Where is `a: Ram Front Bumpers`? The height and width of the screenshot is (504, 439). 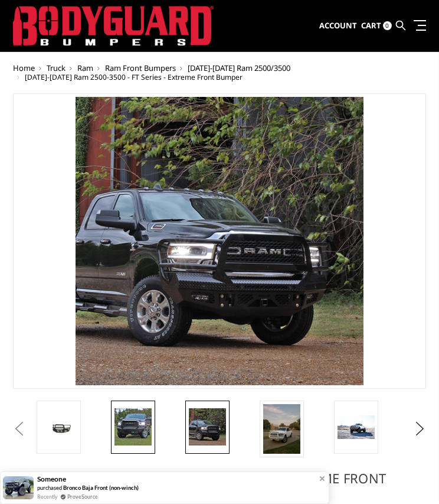 a: Ram Front Bumpers is located at coordinates (141, 68).